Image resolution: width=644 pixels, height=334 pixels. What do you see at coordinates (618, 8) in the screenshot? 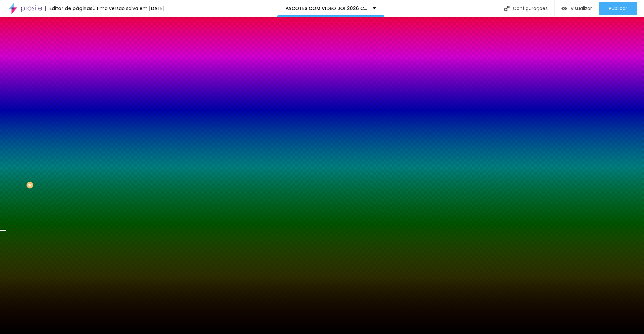
I see `span: Publicar` at bounding box center [618, 8].